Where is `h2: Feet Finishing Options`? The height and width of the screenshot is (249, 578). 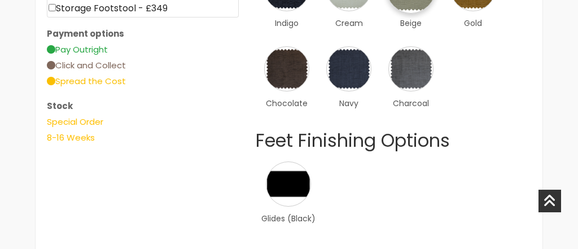 h2: Feet Finishing Options is located at coordinates (393, 141).